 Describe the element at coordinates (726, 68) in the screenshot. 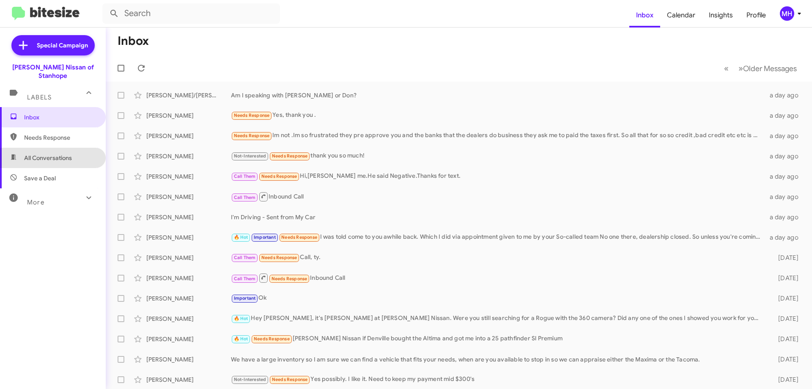

I see `button: Previous` at that location.